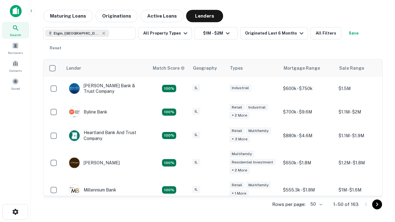  What do you see at coordinates (289, 204) in the screenshot?
I see `p: Rows per page:` at bounding box center [289, 204].